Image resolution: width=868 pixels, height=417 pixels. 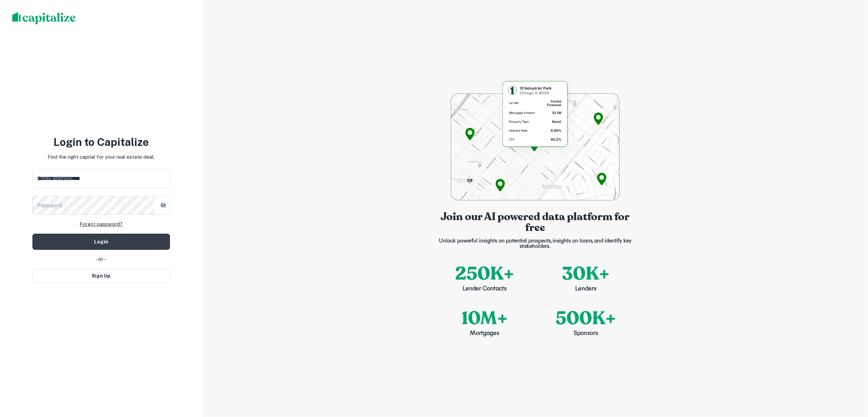 What do you see at coordinates (101, 276) in the screenshot?
I see `button: Sign Up` at bounding box center [101, 276].